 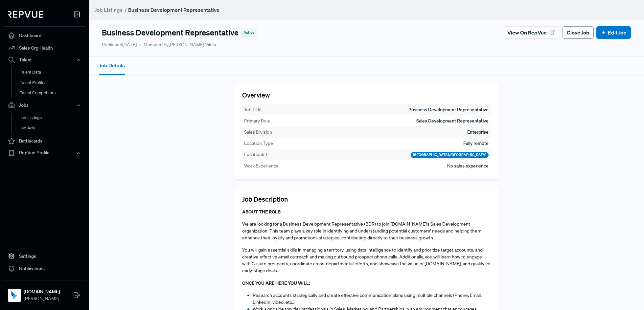 I want to click on button: Close Job, so click(x=578, y=32).